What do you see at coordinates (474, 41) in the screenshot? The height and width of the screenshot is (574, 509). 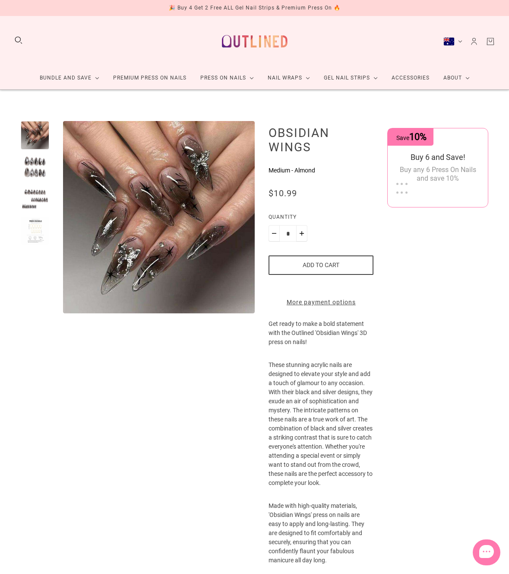 I see `a: Account` at bounding box center [474, 41].